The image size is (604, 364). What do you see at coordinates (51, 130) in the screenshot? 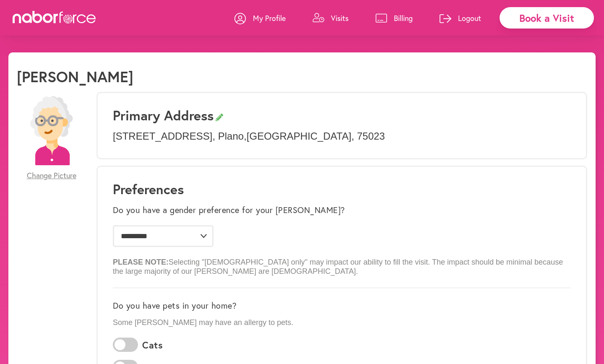
I see `img: efc20bcf08b0dac87679abea64c1faab.png` at bounding box center [51, 130].